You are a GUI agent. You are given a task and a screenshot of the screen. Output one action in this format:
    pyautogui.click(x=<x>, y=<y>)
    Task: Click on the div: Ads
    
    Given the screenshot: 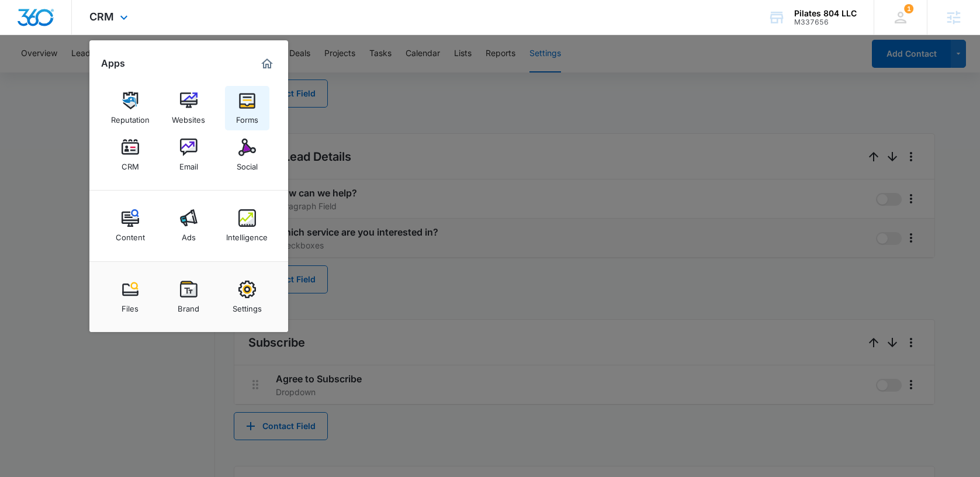 What is the action you would take?
    pyautogui.click(x=189, y=234)
    